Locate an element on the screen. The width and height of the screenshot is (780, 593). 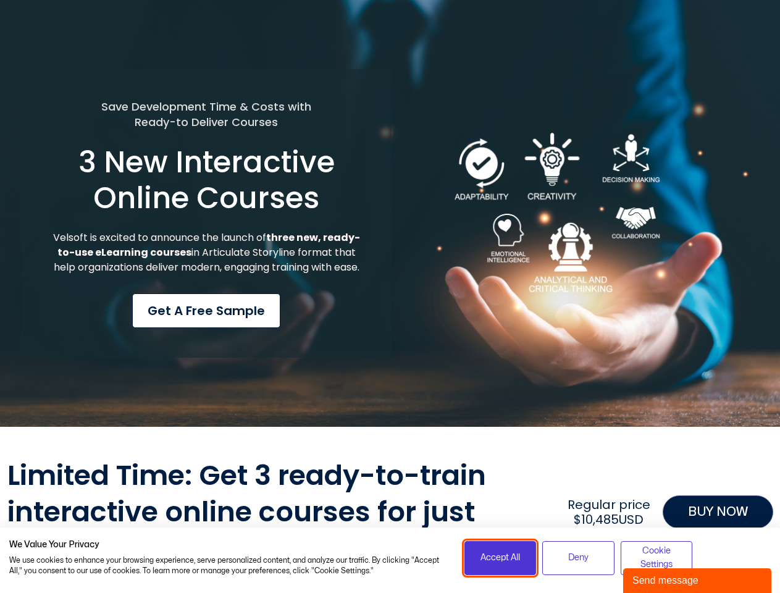
p: Velsoft is excited to announce the launch of in Articulate Storyline format that help organizatio... is located at coordinates (206, 253).